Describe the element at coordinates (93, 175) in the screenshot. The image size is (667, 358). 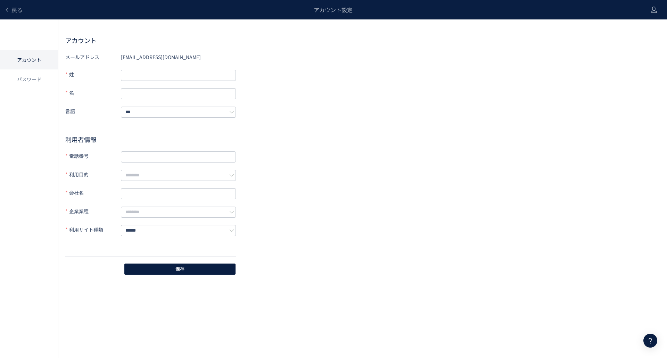
I see `label: 利用目的` at that location.